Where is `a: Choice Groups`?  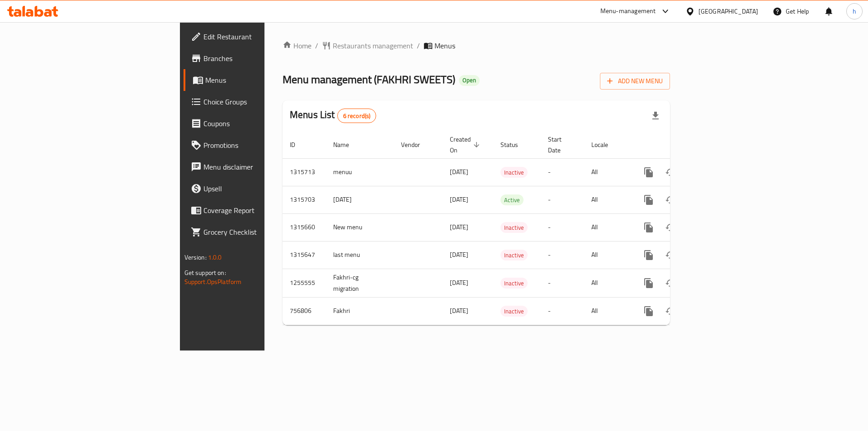
a: Choice Groups is located at coordinates (254, 101).